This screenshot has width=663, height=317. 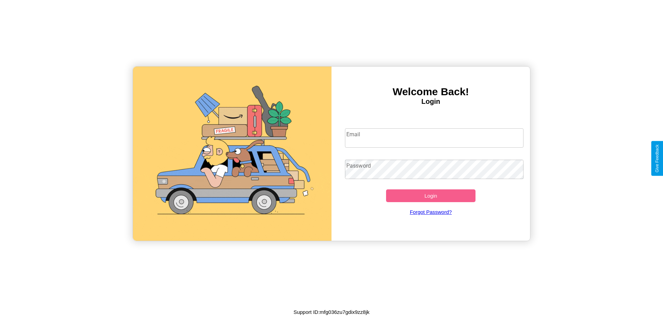 What do you see at coordinates (657, 158) in the screenshot?
I see `div: Give Feedback` at bounding box center [657, 158].